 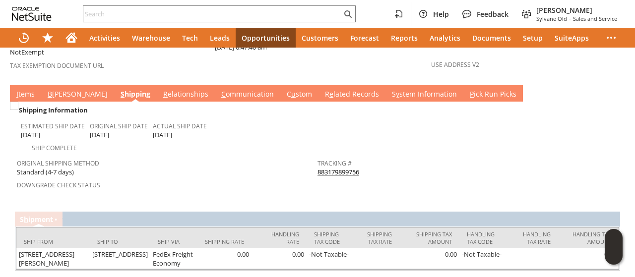 What do you see at coordinates (279, 238) in the screenshot?
I see `div: Handling Rate` at bounding box center [279, 238].